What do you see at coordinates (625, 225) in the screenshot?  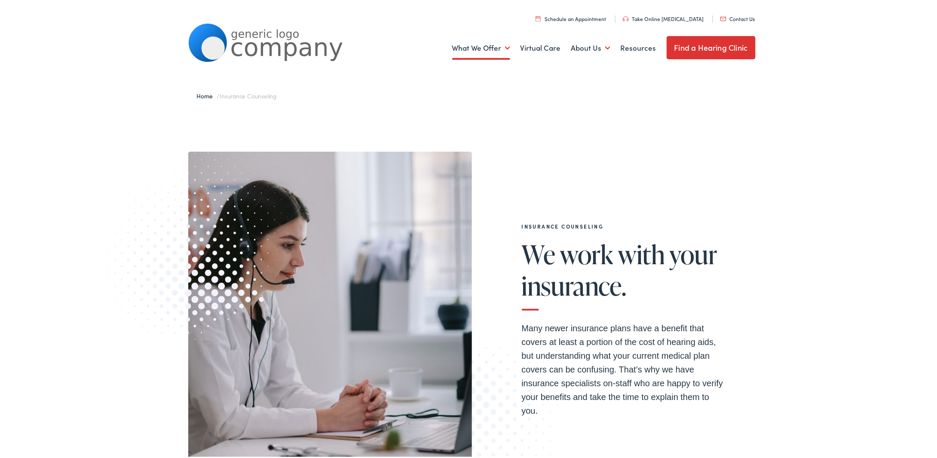 I see `h2: Insurance Counseling` at bounding box center [625, 225].